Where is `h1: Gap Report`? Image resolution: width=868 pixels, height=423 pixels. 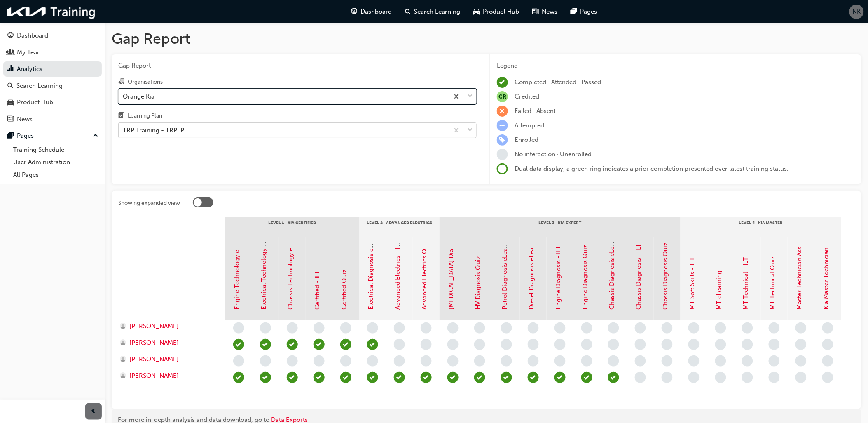 h1: Gap Report is located at coordinates (486, 38).